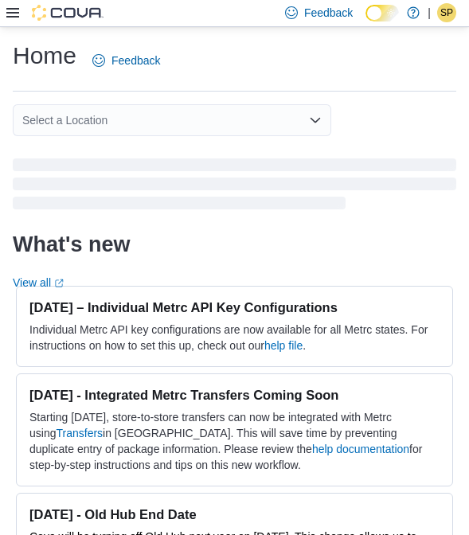  I want to click on a: help file, so click(284, 346).